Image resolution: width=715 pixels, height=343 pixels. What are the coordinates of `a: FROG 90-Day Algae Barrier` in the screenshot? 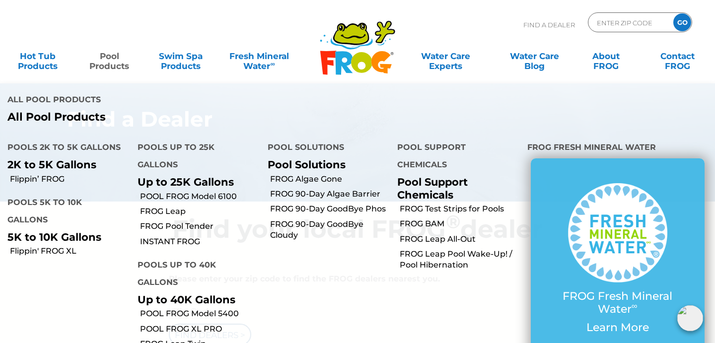 It's located at (330, 194).